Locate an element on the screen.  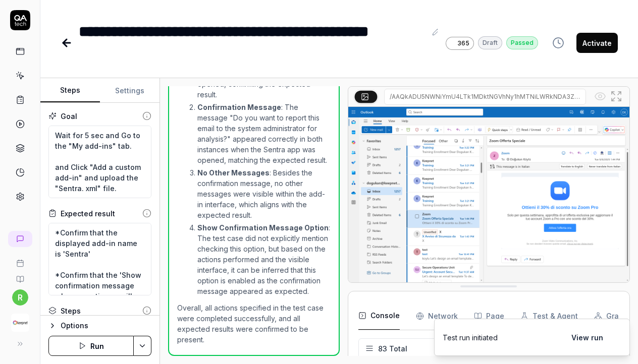
div: Draft is located at coordinates (490, 43).